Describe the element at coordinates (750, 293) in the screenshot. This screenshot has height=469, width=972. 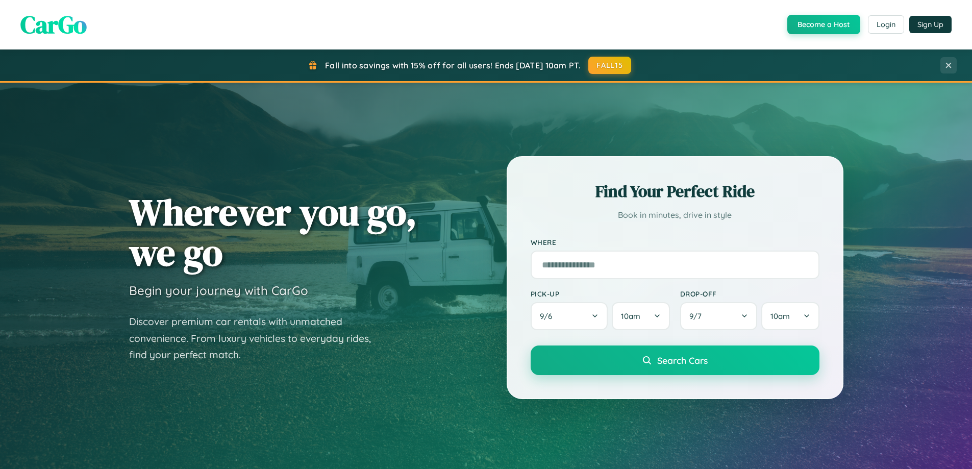
I see `label: Drop-off` at that location.